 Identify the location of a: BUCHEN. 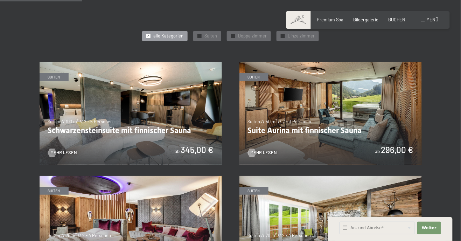
(397, 20).